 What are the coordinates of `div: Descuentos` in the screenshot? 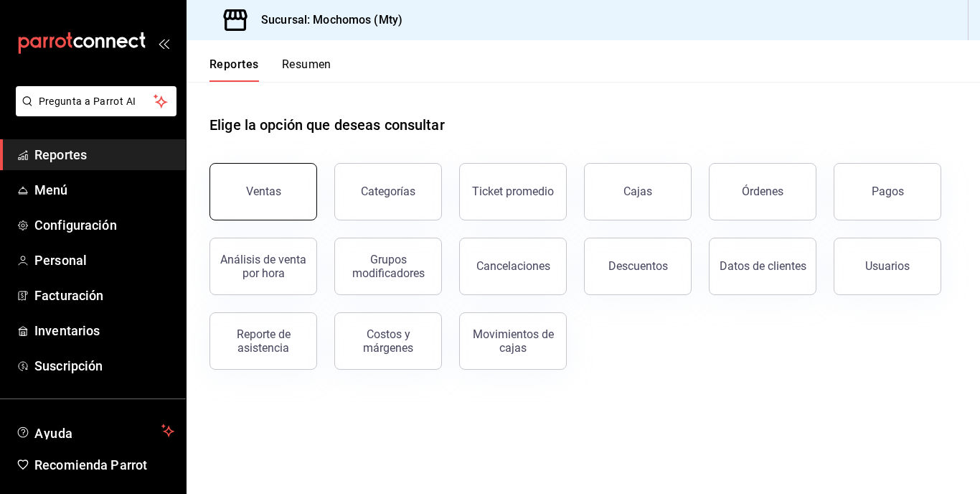 It's located at (638, 265).